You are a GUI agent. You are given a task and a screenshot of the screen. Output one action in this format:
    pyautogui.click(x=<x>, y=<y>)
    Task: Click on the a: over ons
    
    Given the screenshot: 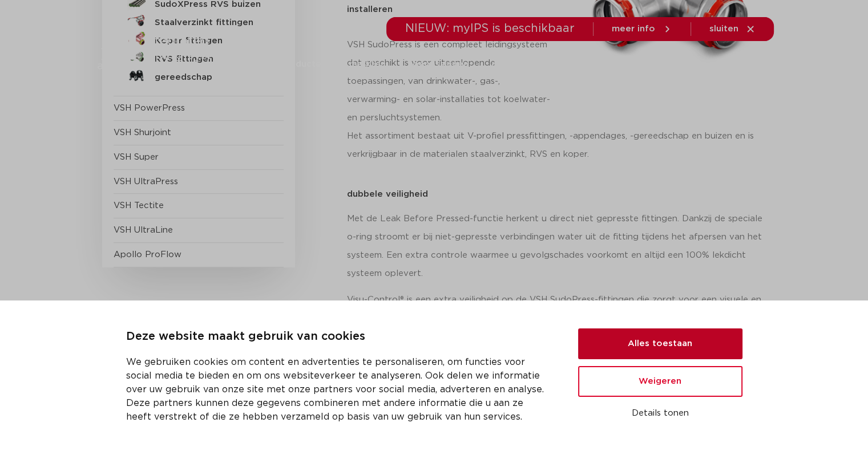 What is the action you would take?
    pyautogui.click(x=641, y=64)
    